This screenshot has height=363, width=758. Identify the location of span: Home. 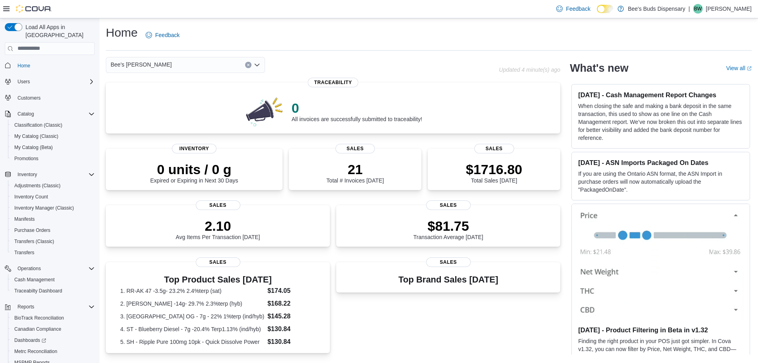
(24, 66).